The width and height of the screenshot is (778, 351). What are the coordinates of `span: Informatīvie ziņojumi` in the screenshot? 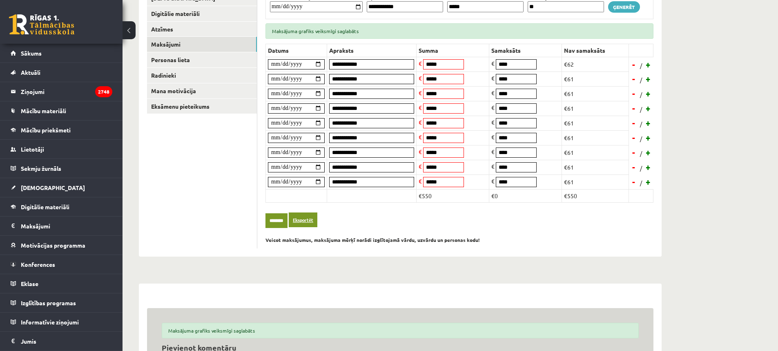 It's located at (50, 322).